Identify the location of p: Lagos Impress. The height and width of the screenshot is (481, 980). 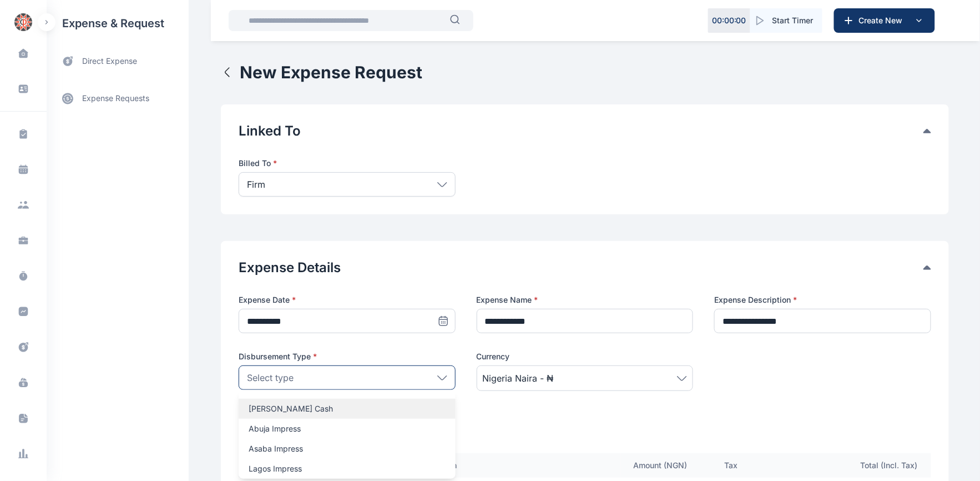
(347, 469).